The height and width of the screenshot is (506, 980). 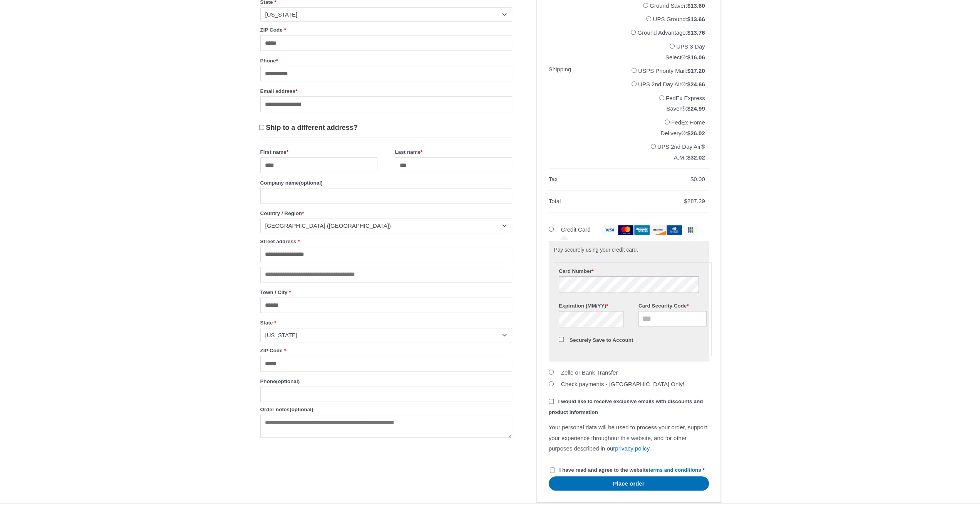 What do you see at coordinates (629, 438) in the screenshot?
I see `p: Your personal data will be used to process your order, support your experience throughout this we...` at bounding box center [629, 438].